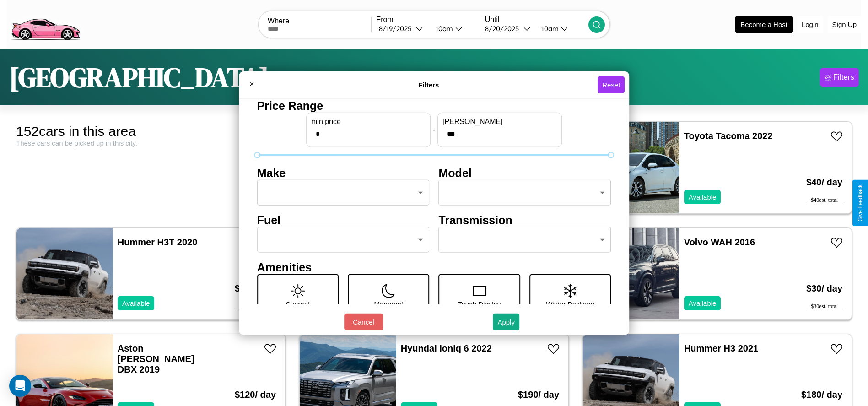 This screenshot has width=868, height=406. Describe the element at coordinates (446, 348) in the screenshot. I see `a: Hyundai Ioniq 6 2022` at that location.